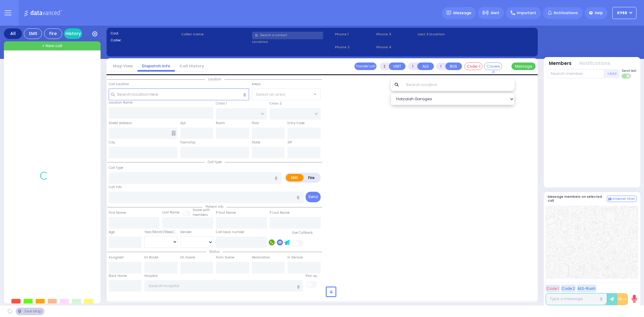  What do you see at coordinates (52, 46) in the screenshot?
I see `span: + New call` at bounding box center [52, 46].